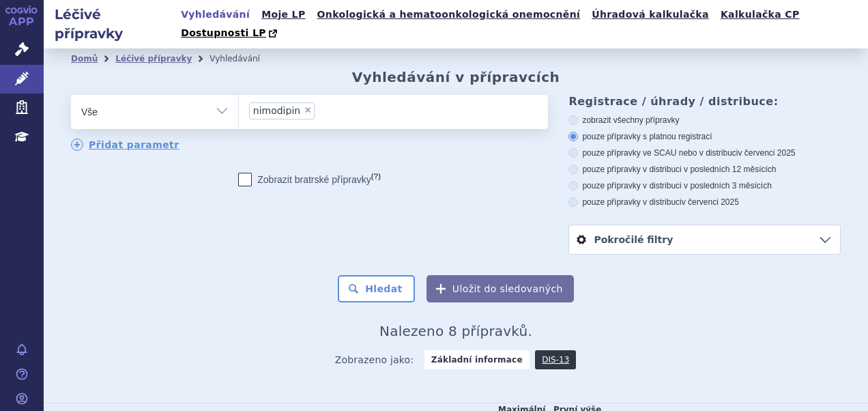 The width and height of the screenshot is (868, 411). I want to click on label: pouze přípravky v distribuci v posledních 3 měsících, so click(704, 186).